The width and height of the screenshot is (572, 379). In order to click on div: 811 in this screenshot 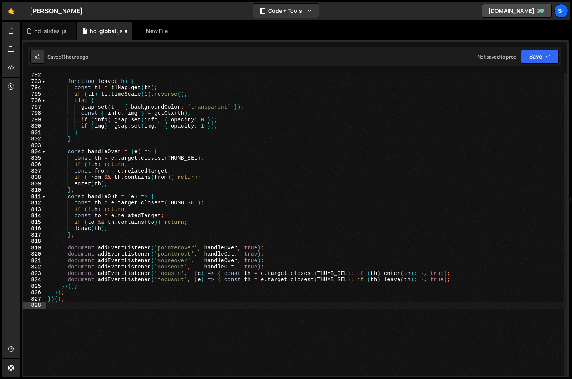, I will do `click(35, 197)`.